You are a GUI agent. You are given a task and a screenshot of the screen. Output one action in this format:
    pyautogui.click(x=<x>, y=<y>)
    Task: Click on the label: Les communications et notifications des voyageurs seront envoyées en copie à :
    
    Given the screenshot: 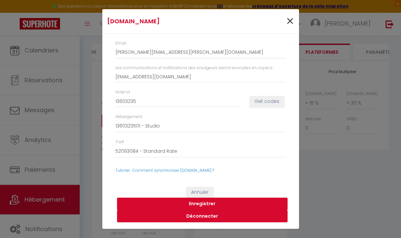 What is the action you would take?
    pyautogui.click(x=195, y=68)
    